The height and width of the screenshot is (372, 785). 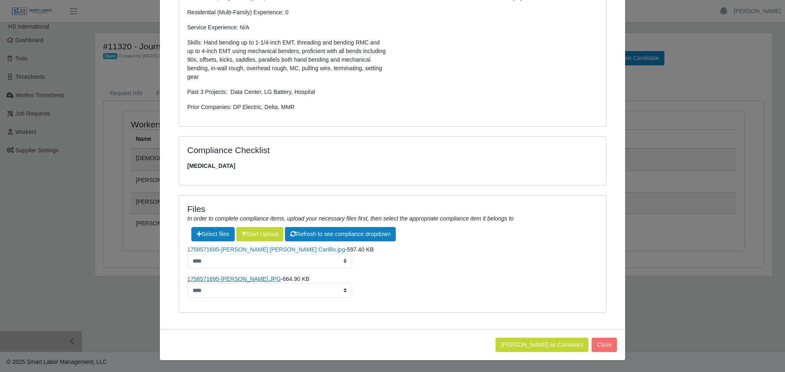 I want to click on button: Start Upload, so click(x=260, y=234).